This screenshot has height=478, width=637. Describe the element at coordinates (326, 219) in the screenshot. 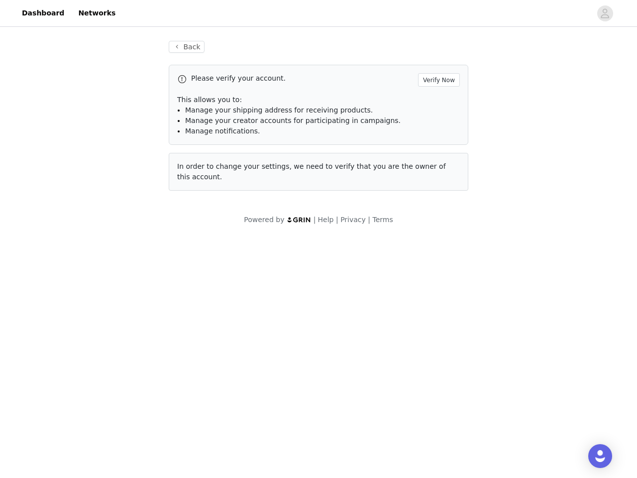

I see `a: Help` at that location.